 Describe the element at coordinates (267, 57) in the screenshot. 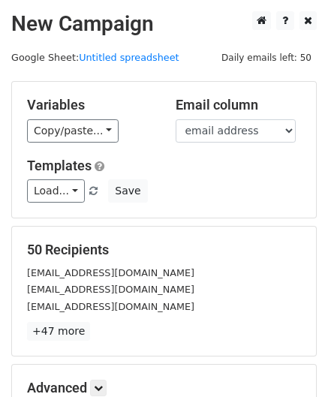

I see `a: Daily emails left: 50` at that location.